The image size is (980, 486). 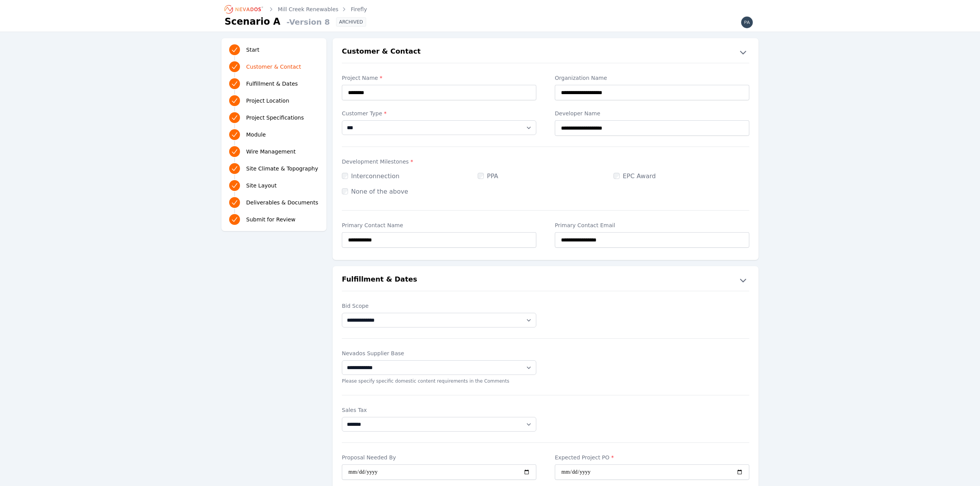 What do you see at coordinates (274, 67) in the screenshot?
I see `span: Customer & Contact` at bounding box center [274, 67].